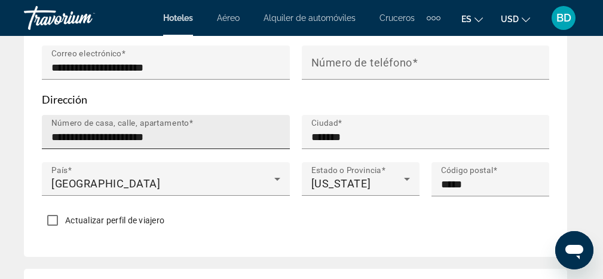 This screenshot has width=603, height=279. What do you see at coordinates (84, 18) in the screenshot?
I see `a: Travorium` at bounding box center [84, 18].